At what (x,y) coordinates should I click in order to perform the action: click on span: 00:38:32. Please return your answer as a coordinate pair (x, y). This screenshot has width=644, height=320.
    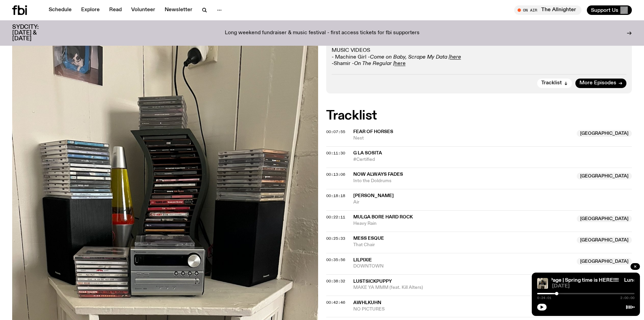
    Looking at the image, I should click on (336, 281).